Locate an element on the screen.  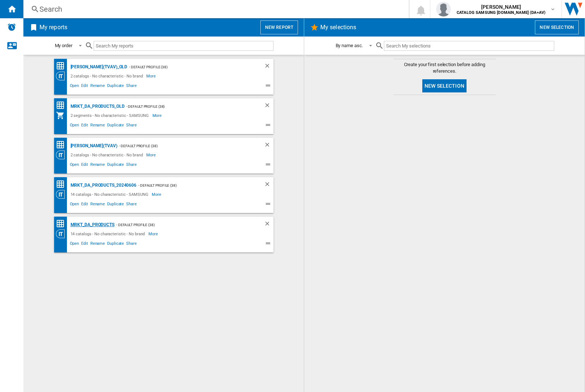
h2: My selections is located at coordinates (338, 27).